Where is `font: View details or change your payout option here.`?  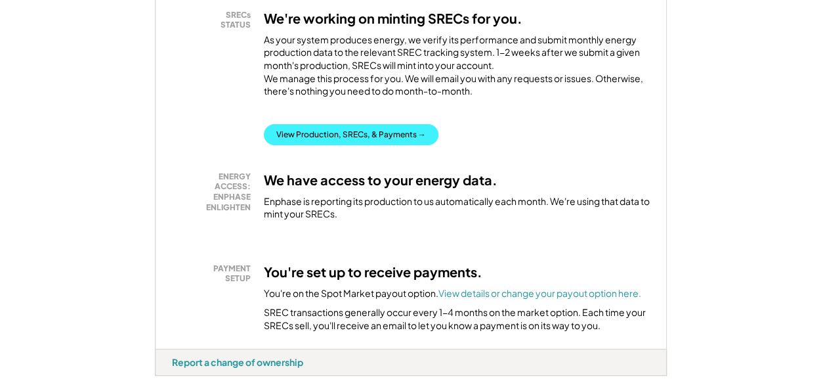
font: View details or change your payout option here. is located at coordinates (540, 293).